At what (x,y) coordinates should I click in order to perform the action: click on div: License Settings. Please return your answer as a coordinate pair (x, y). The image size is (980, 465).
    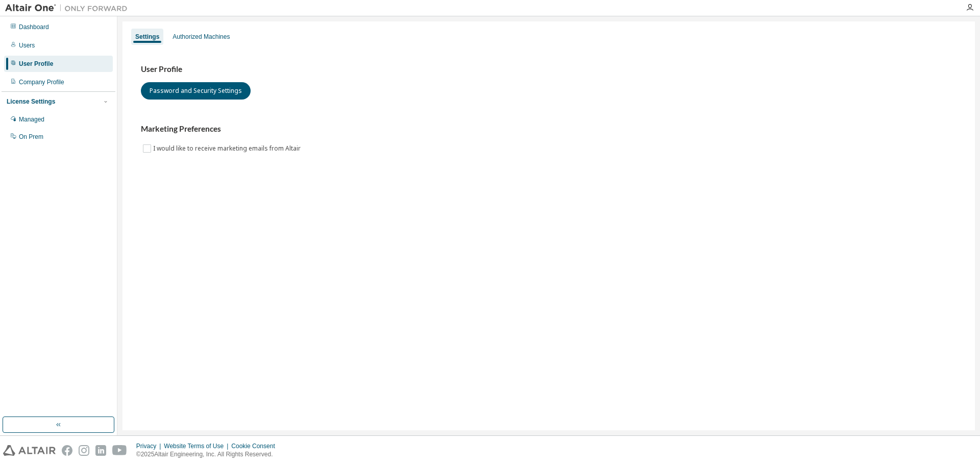
    Looking at the image, I should click on (31, 102).